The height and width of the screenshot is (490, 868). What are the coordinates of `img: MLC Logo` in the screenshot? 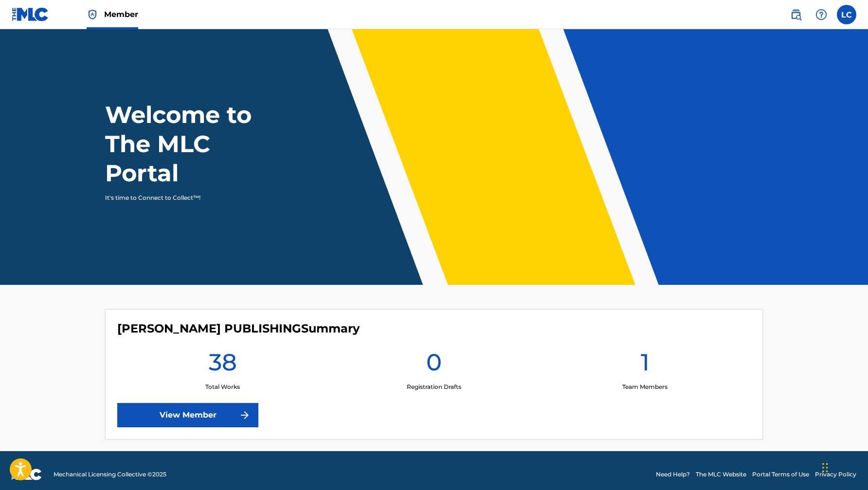 It's located at (30, 14).